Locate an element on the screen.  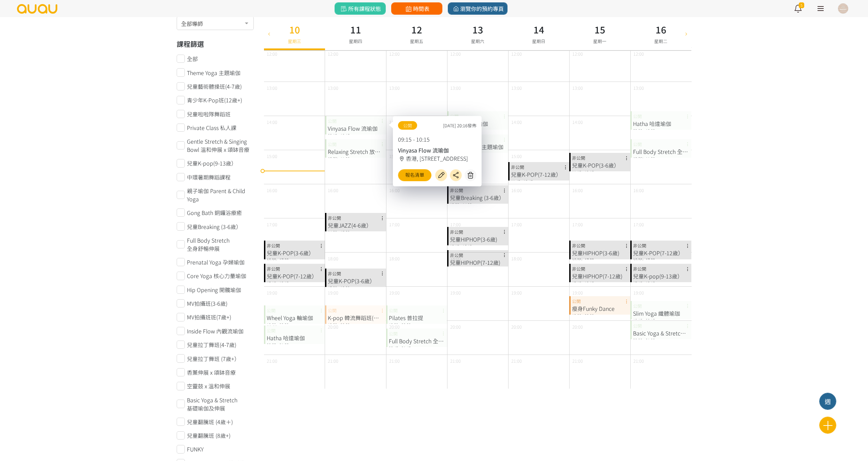
span: 中環暑期舞蹈課程 is located at coordinates (209, 177).